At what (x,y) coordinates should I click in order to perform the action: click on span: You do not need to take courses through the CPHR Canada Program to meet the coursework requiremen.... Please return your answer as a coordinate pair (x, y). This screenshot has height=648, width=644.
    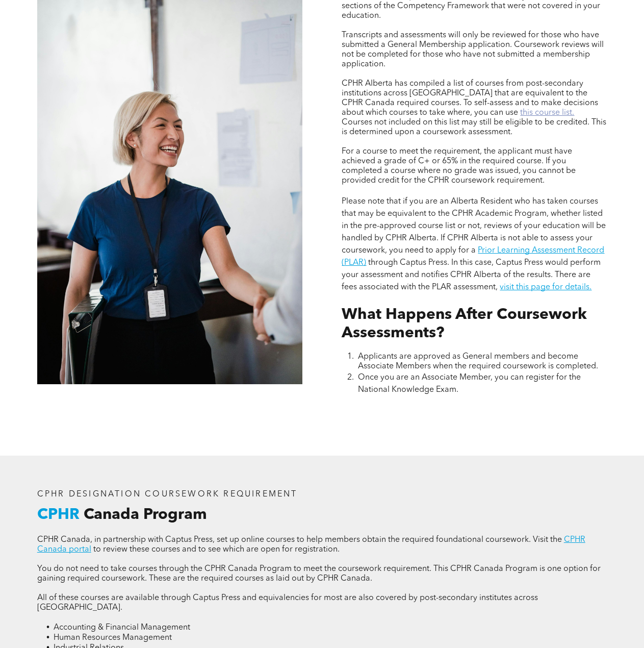
    Looking at the image, I should click on (318, 574).